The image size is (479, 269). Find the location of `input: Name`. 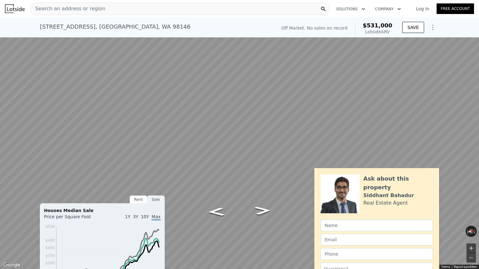

input: Name is located at coordinates (376, 226).